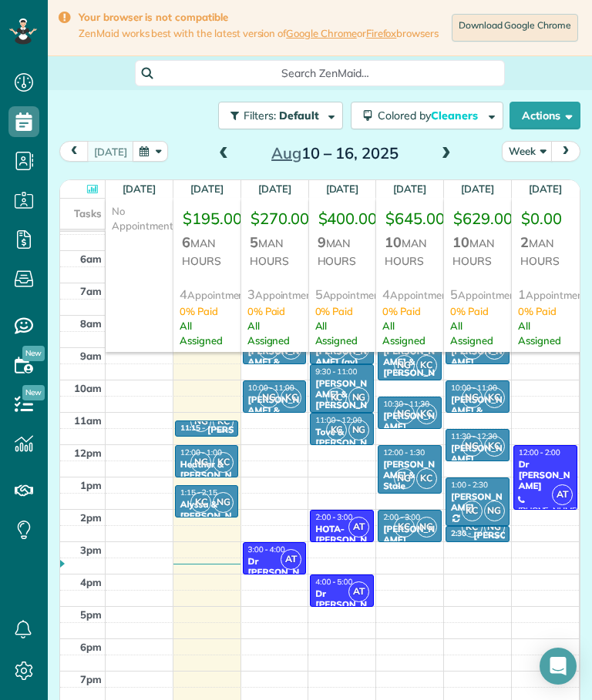 Image resolution: width=592 pixels, height=700 pixels. What do you see at coordinates (198, 492) in the screenshot?
I see `span: 1:15 - 2:15` at bounding box center [198, 492].